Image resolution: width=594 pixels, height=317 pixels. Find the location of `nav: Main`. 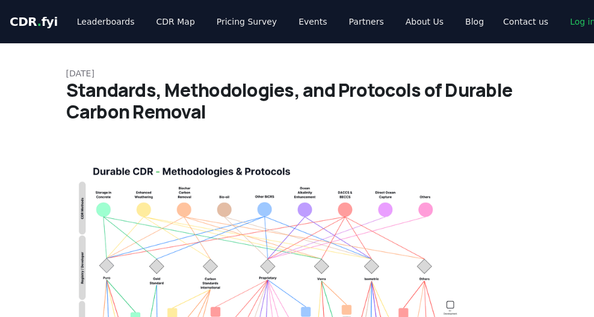

nav: Main is located at coordinates (280, 22).